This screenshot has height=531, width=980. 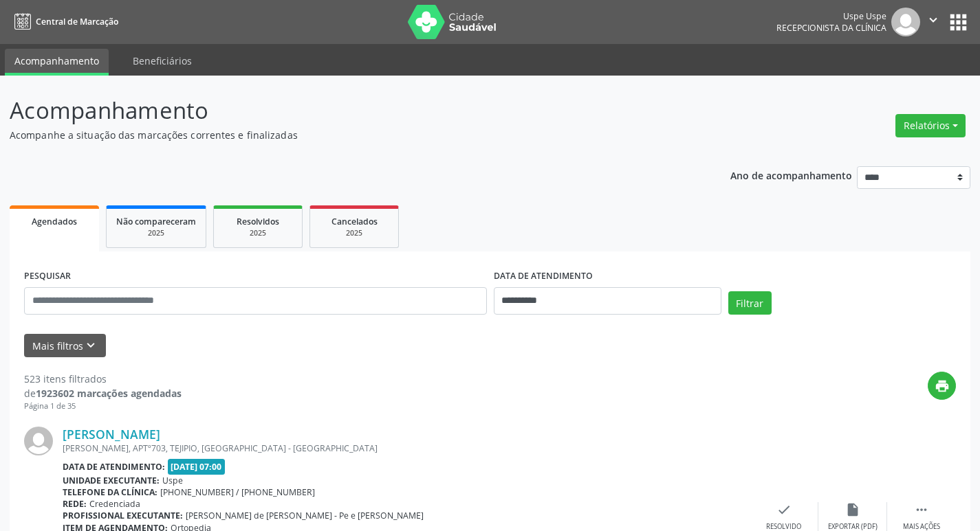 What do you see at coordinates (108, 393) in the screenshot?
I see `strong: 1923602 marcações agendadas` at bounding box center [108, 393].